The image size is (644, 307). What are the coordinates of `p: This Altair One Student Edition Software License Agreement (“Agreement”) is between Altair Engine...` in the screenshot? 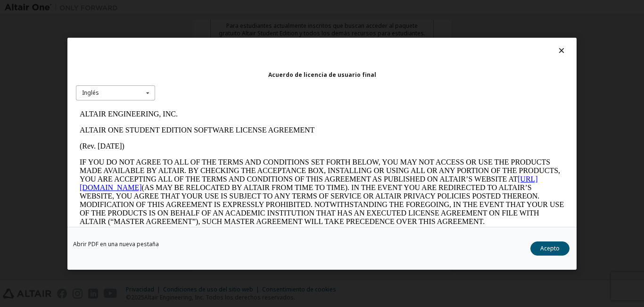 It's located at (246, 144).